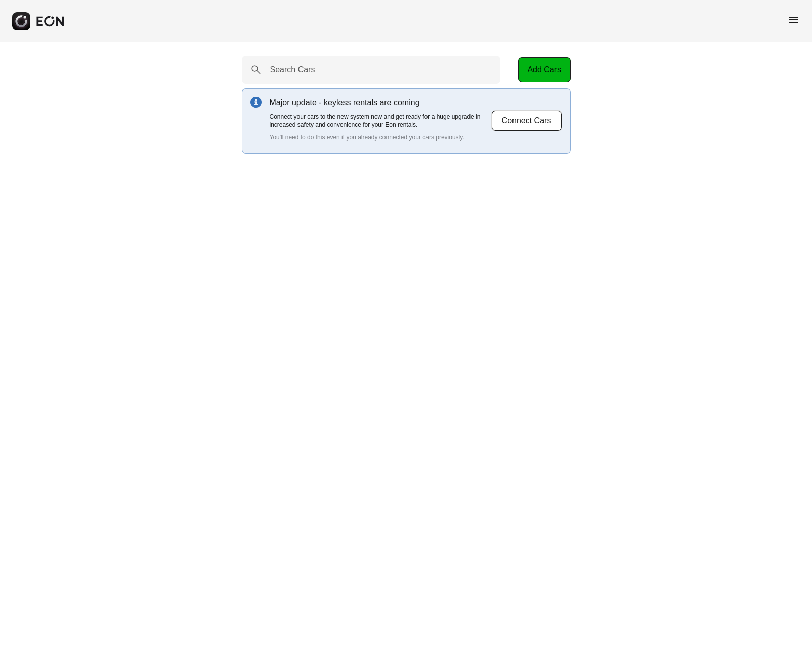 Image resolution: width=812 pixels, height=663 pixels. I want to click on button: Add Cars, so click(544, 70).